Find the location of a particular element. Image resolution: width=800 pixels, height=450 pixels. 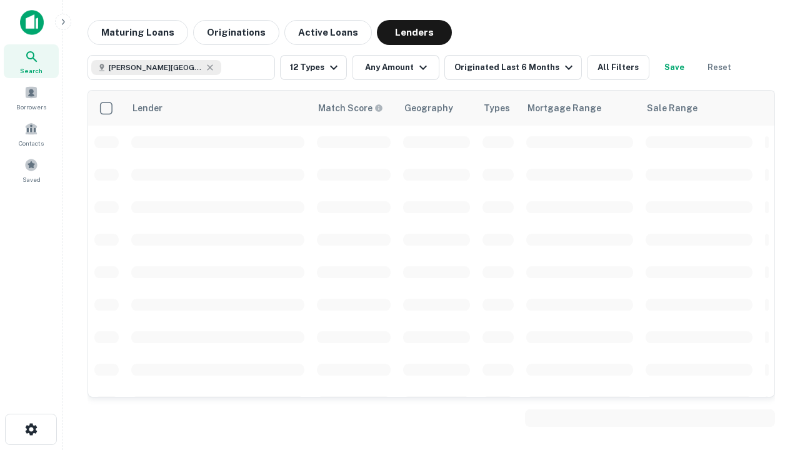

div: Search is located at coordinates (31, 61).